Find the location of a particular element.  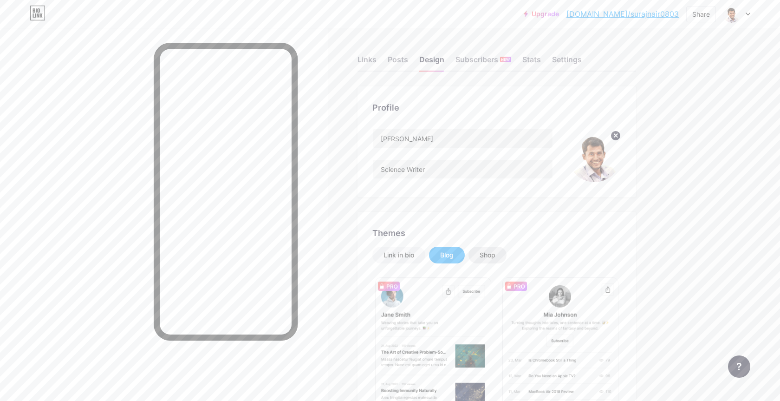

input: Name is located at coordinates (463, 138).